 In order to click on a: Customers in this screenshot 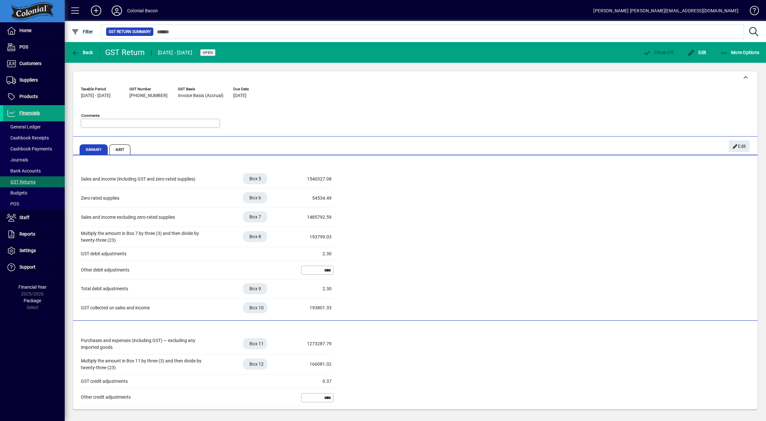, I will do `click(34, 64)`.